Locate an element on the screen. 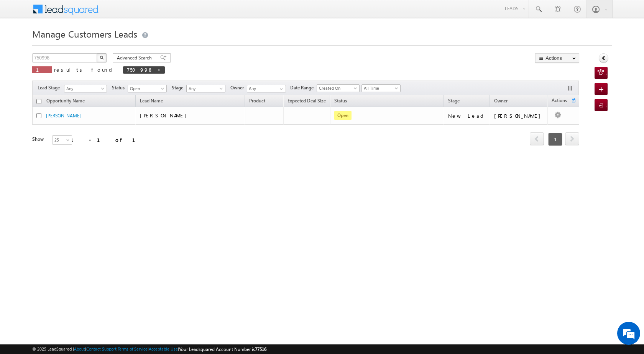  span: Manage Customers Leads is located at coordinates (85, 34).